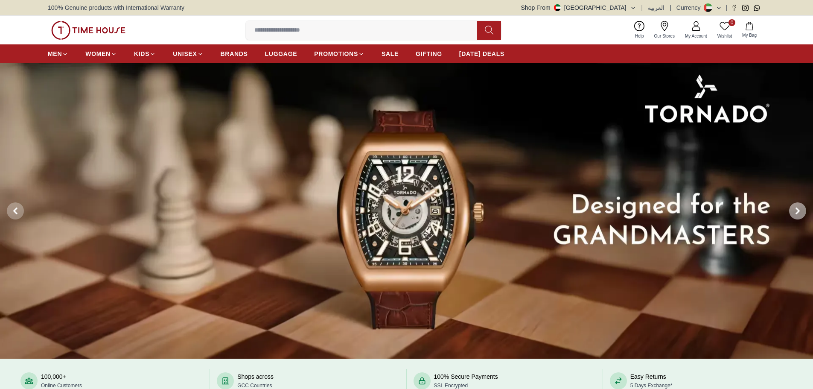  What do you see at coordinates (116, 8) in the screenshot?
I see `span: 100% Genuine products with International Warranty` at bounding box center [116, 8].